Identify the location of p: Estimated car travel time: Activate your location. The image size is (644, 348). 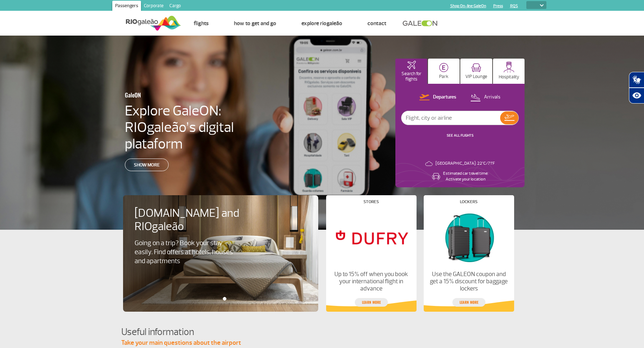
(466, 176).